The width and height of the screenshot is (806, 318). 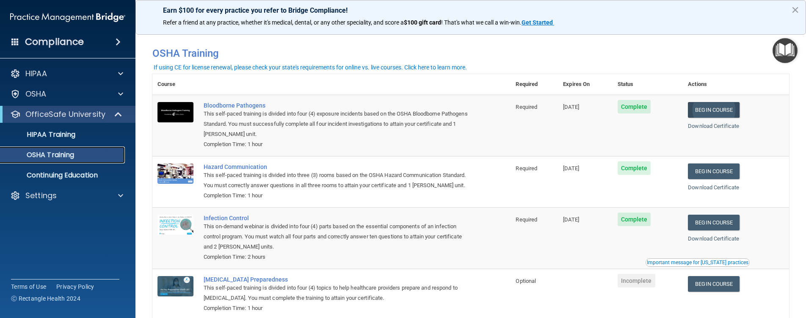 What do you see at coordinates (535, 84) in the screenshot?
I see `th: Required` at bounding box center [535, 84].